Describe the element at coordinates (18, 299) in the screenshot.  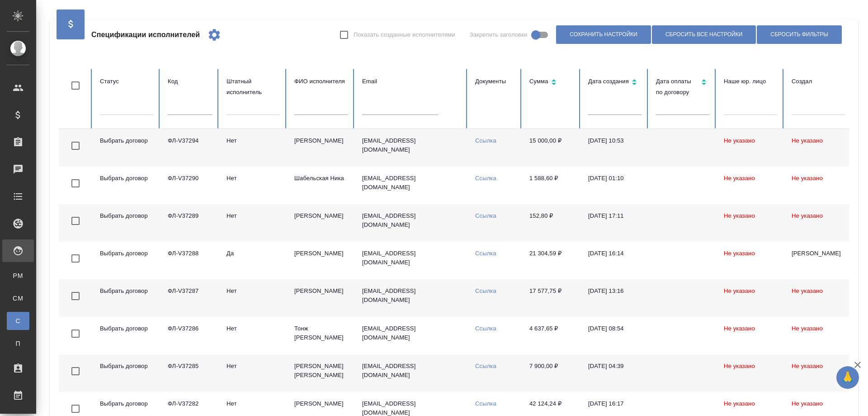
I see `span: CM` at that location.